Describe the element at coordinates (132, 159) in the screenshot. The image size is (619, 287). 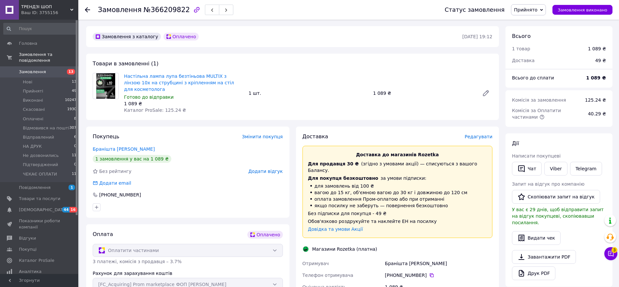
I see `div: 1 замовлення у вас на 1 089 ₴` at that location.